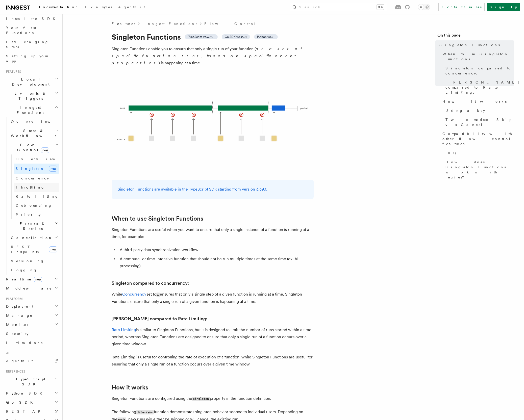 The image size is (524, 420). Describe the element at coordinates (32, 403) in the screenshot. I see `button: Go SDK` at that location.